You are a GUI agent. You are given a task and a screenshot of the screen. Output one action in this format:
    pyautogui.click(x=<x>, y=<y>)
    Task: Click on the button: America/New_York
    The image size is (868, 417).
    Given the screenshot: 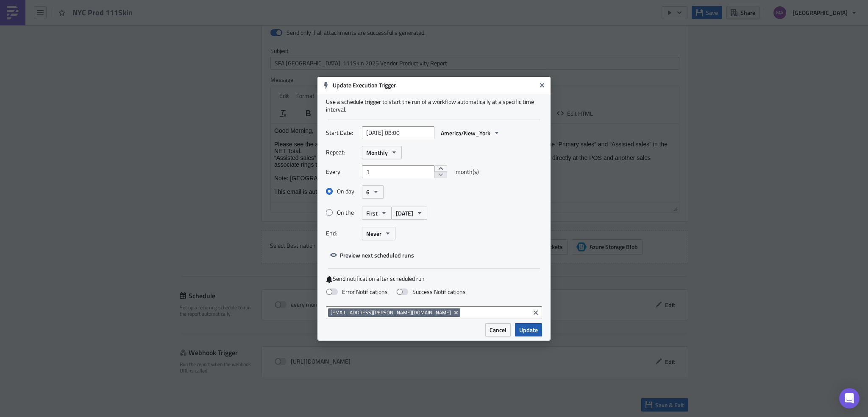 What is the action you would take?
    pyautogui.click(x=471, y=133)
    